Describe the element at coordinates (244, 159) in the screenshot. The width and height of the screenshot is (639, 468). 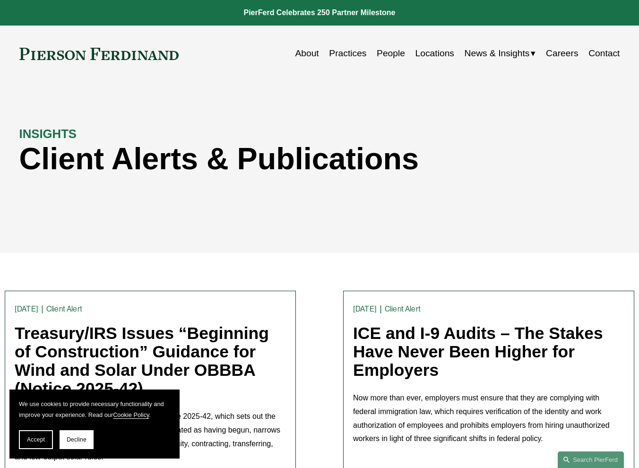
I see `h1: Client Alerts & Publications` at that location.